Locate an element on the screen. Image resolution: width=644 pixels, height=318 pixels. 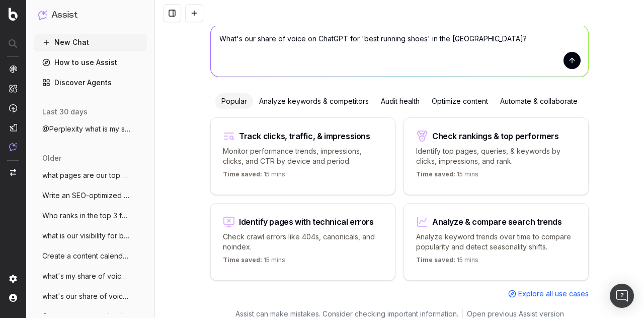
img: Setting is located at coordinates (13, 279).